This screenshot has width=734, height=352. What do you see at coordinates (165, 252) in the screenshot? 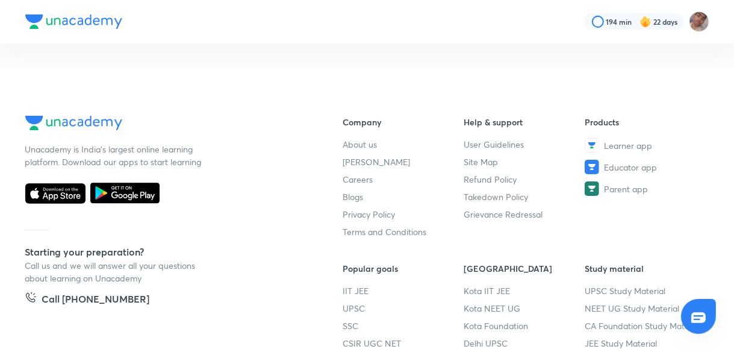
I see `h5: Starting your preparation?` at bounding box center [165, 252].